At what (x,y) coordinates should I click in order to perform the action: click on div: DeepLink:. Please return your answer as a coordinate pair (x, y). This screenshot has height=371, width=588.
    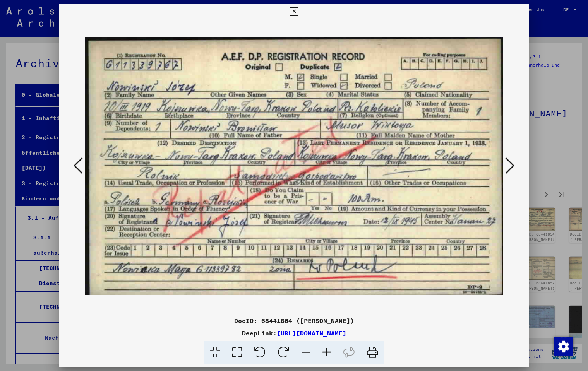
    Looking at the image, I should click on (294, 333).